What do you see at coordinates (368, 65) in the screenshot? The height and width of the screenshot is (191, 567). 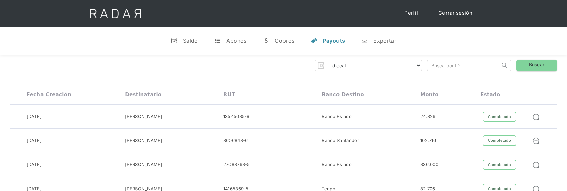 I see `form: Form` at bounding box center [368, 65].